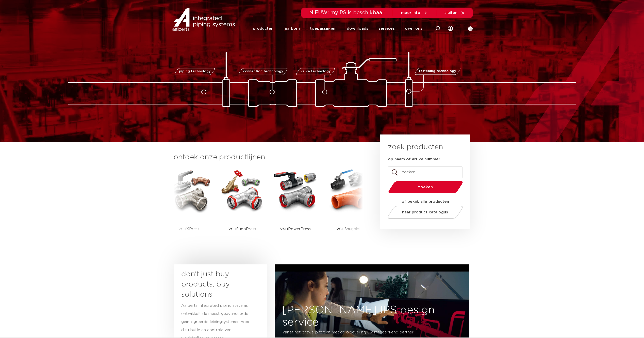 The height and width of the screenshot is (338, 644). I want to click on span: valve technology, so click(315, 71).